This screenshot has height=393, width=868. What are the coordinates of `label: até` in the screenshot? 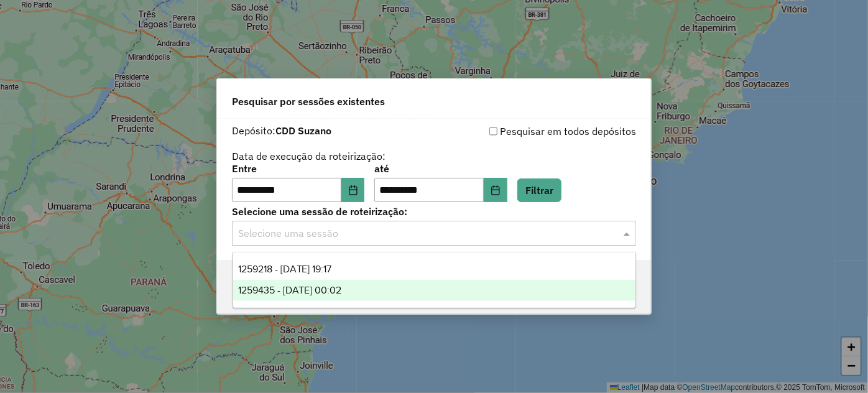 It's located at (440, 168).